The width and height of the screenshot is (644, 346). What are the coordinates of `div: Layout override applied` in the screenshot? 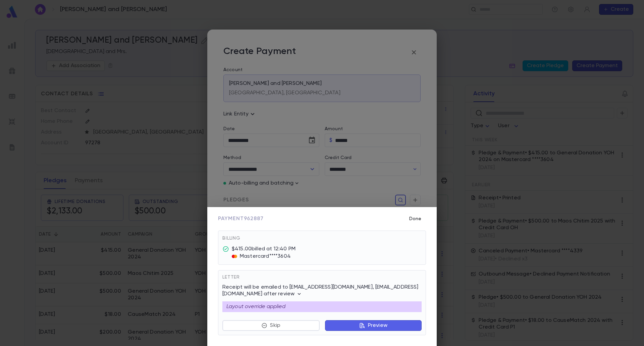 It's located at (322, 307).